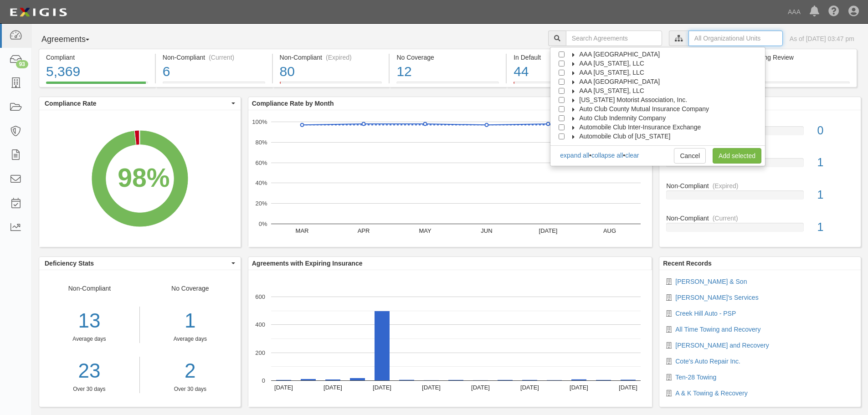  I want to click on text: 600, so click(260, 296).